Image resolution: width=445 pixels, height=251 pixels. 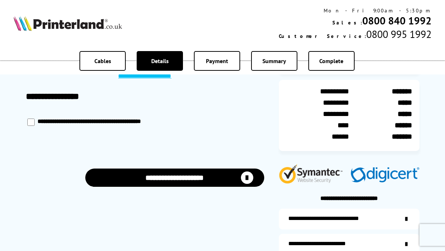 What do you see at coordinates (355, 11) in the screenshot?
I see `div: Mon - Fri 9:00am - 5:30pm` at bounding box center [355, 11].